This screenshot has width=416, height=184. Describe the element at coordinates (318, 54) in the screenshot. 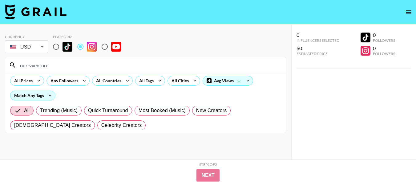

I see `div: Estimated Price` at that location.